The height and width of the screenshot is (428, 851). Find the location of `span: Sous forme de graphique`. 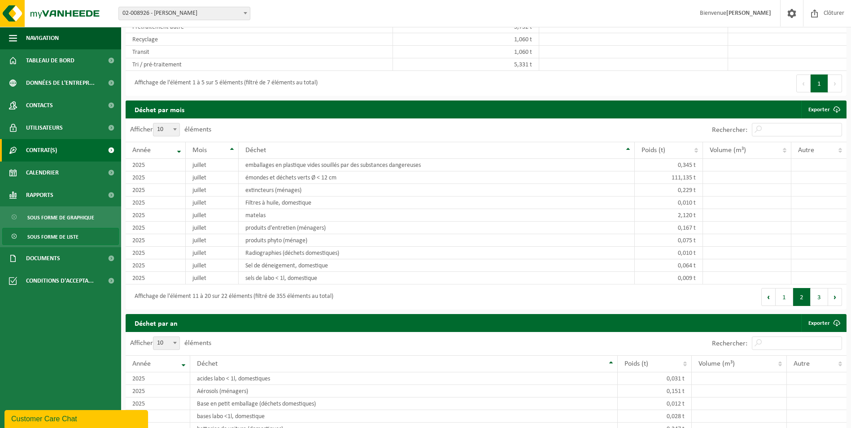

span: Sous forme de graphique is located at coordinates (61, 218).